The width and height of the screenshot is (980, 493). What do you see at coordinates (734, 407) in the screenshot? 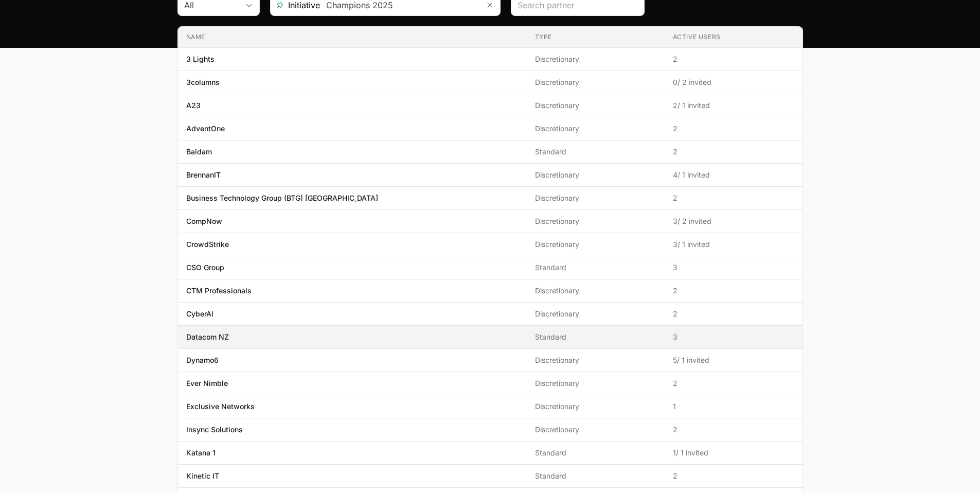
I see `span: 1` at bounding box center [734, 407].